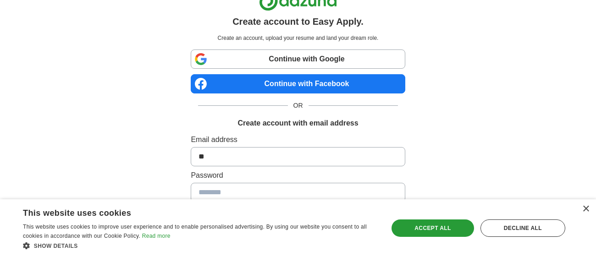 The image size is (596, 257). I want to click on span: OR, so click(298, 105).